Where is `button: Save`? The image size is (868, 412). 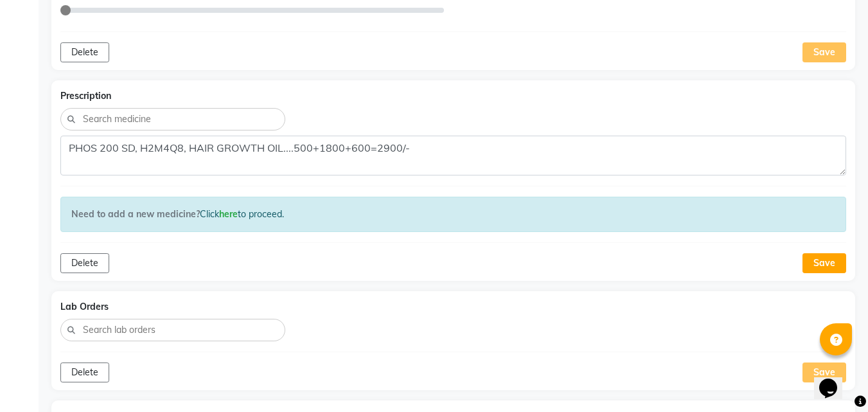
button: Save is located at coordinates (824, 263).